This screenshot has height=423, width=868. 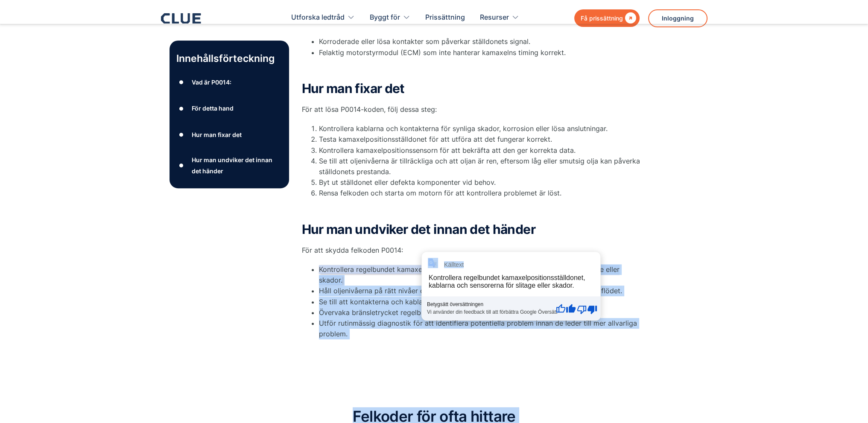 What do you see at coordinates (496, 304) in the screenshot?
I see `div: Betygsätt översättningen` at bounding box center [496, 304].